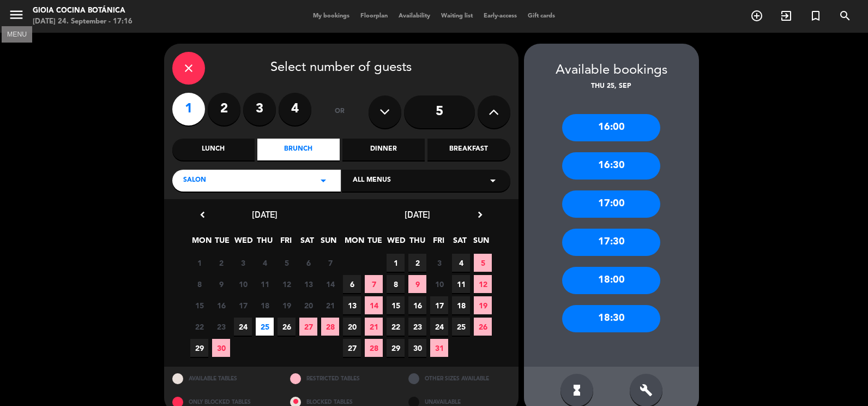 The height and width of the screenshot is (406, 868). Describe the element at coordinates (265, 326) in the screenshot. I see `span: 25` at that location.